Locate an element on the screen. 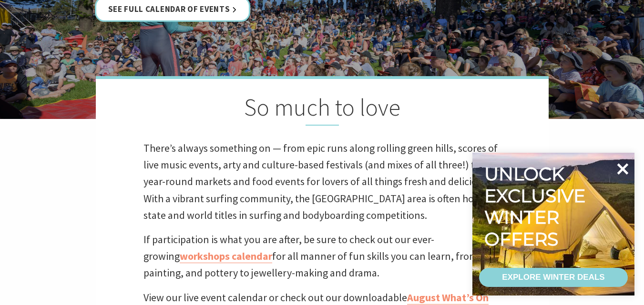 The image size is (644, 305). a: workshops calendar is located at coordinates (226, 256).